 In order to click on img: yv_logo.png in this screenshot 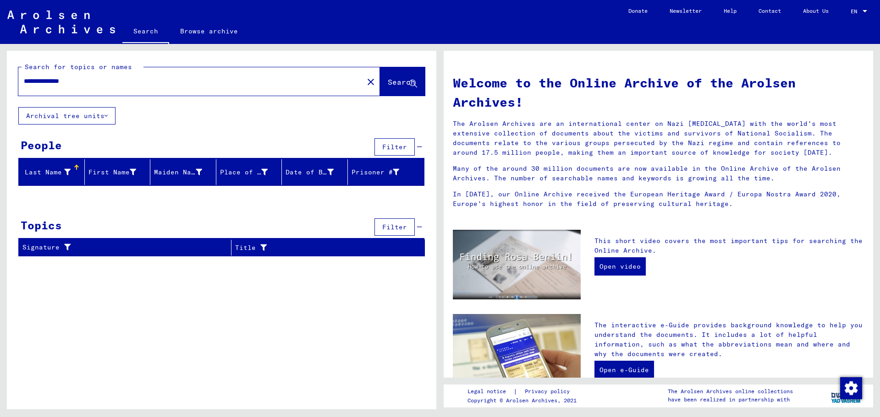, I will do `click(846, 396)`.